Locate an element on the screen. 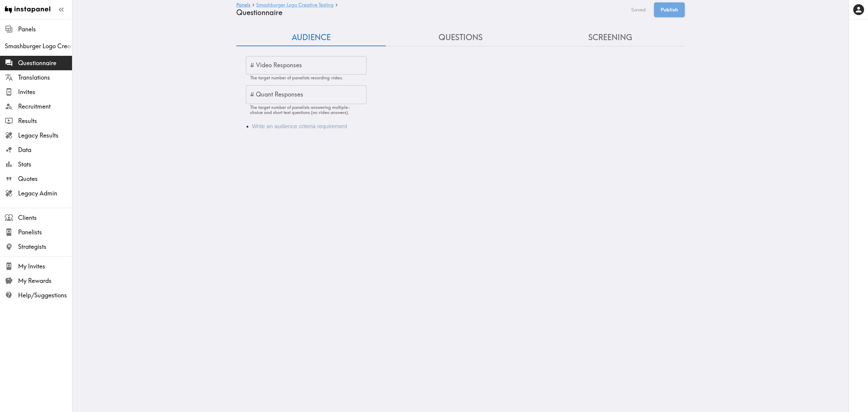 Image resolution: width=868 pixels, height=412 pixels. span: Smashburger Logo Creative Testing is located at coordinates (38, 46).